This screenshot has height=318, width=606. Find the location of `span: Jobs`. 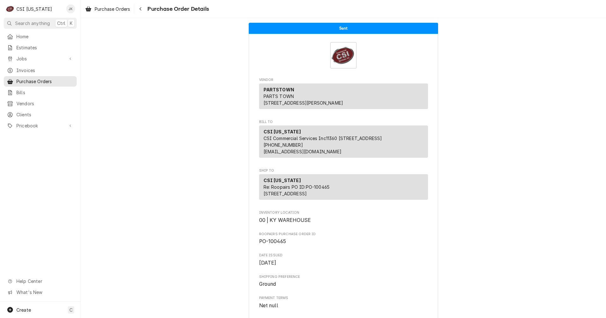

span: Jobs is located at coordinates (40, 58).